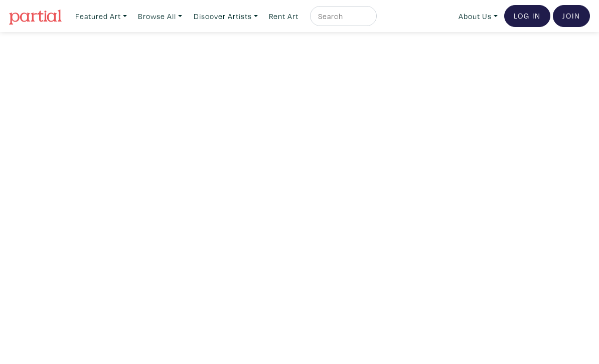 The image size is (599, 364). I want to click on a: Discover Artists, so click(225, 16).